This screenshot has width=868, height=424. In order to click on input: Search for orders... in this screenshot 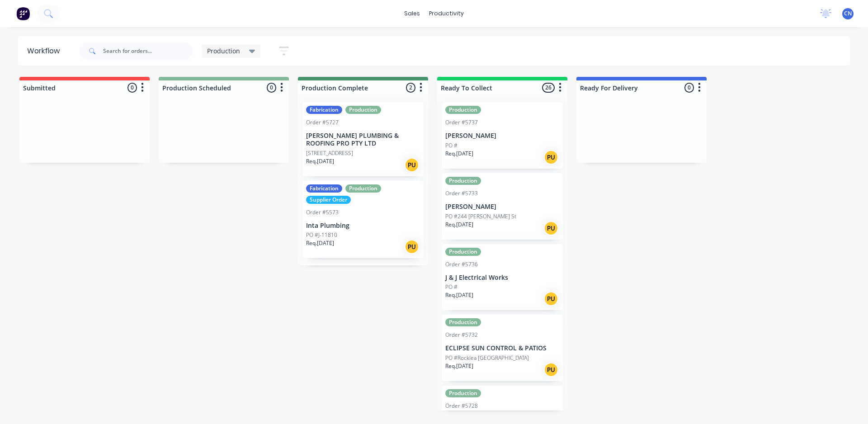, I will do `click(148, 51)`.